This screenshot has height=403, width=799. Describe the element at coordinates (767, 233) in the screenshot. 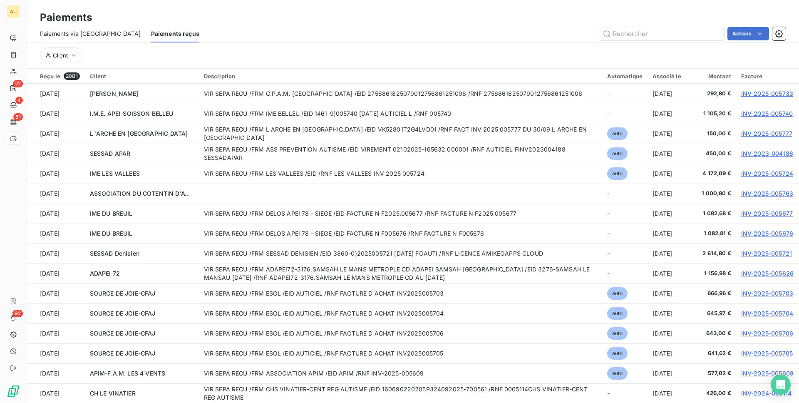

I see `a: INV-2025-005676` at that location.